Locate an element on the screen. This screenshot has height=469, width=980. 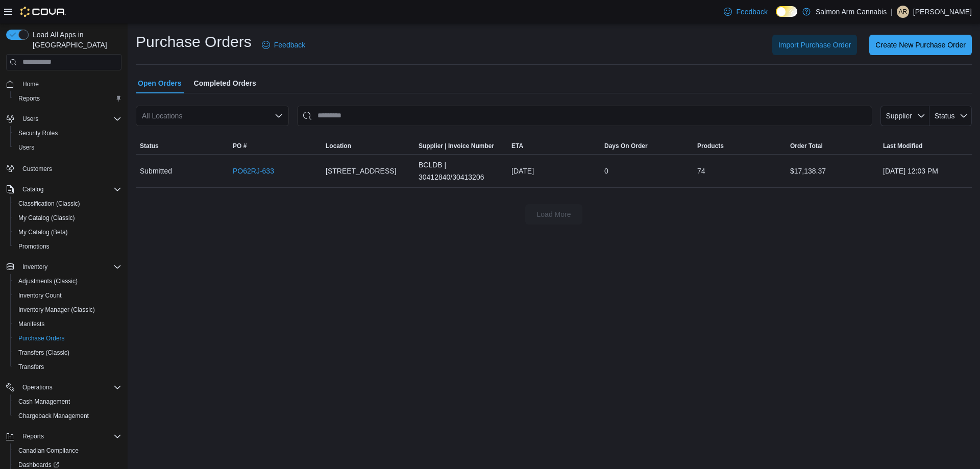
span: 74 is located at coordinates (702, 172).